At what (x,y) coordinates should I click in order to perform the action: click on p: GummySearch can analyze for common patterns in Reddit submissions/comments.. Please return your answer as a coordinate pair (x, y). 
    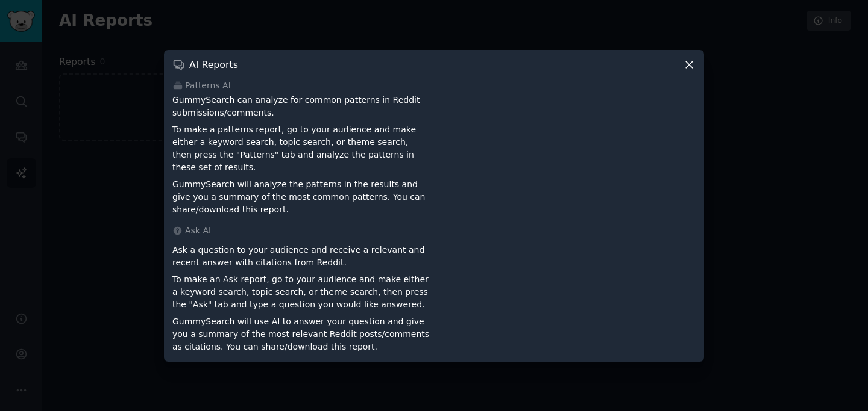
    Looking at the image, I should click on (301, 107).